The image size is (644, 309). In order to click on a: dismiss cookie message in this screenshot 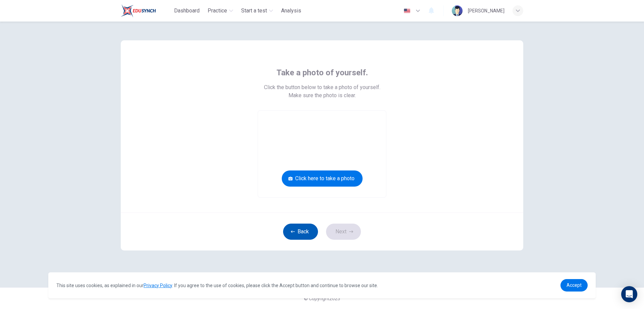, I will do `click(574, 285)`.